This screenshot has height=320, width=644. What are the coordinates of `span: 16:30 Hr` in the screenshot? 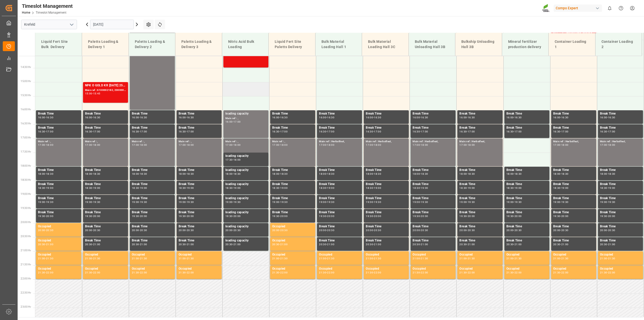 It's located at (25, 124).